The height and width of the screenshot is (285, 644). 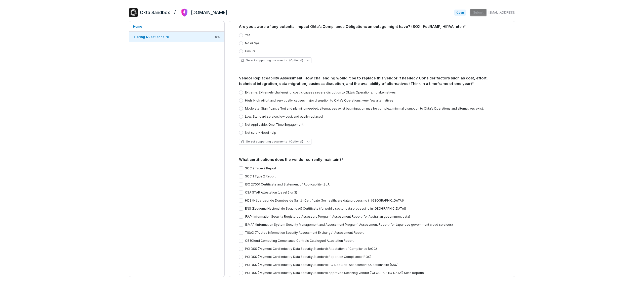 I want to click on a: Tiering Questionnaire0%, so click(x=177, y=36).